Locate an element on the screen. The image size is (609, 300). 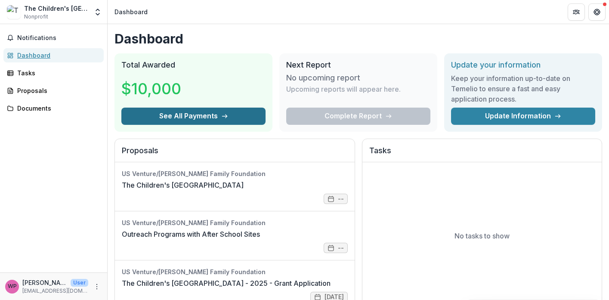
nav: breadcrumb is located at coordinates (131, 12).